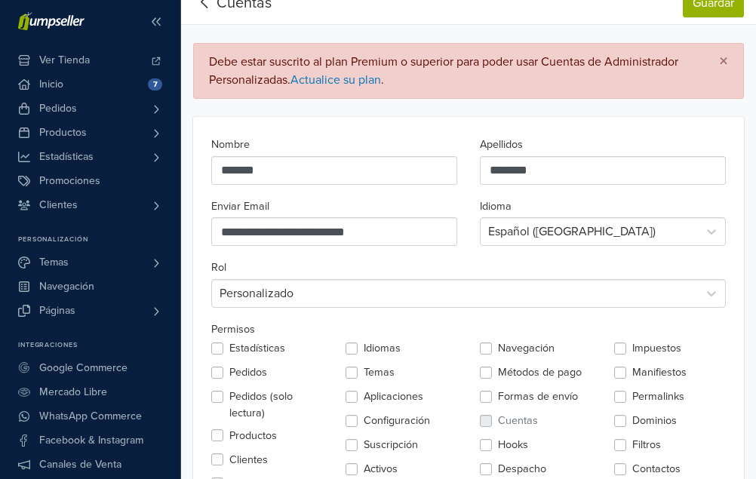  Describe the element at coordinates (336, 80) in the screenshot. I see `a: Actualice su plan` at that location.